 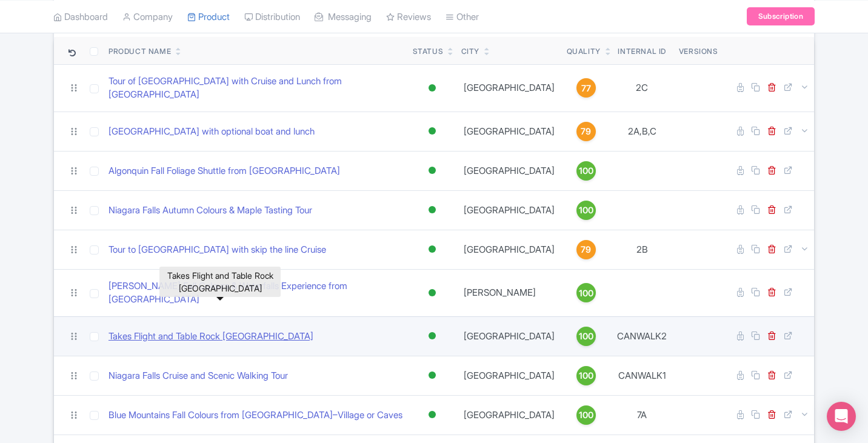 What do you see at coordinates (698, 50) in the screenshot?
I see `th: Versions` at bounding box center [698, 50].